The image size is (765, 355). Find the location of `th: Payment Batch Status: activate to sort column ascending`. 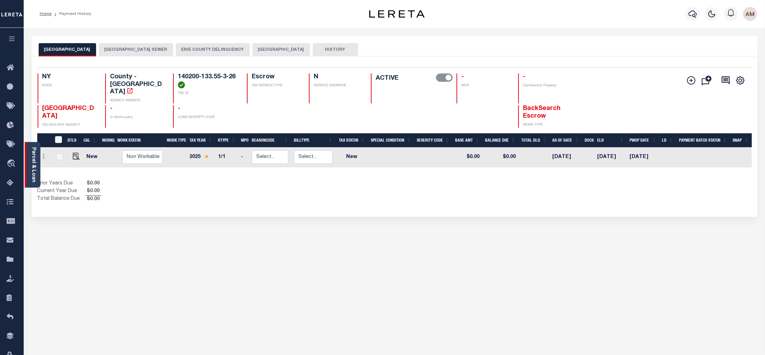

th: Payment Batch Status: activate to sort column ascending is located at coordinates (702, 140).